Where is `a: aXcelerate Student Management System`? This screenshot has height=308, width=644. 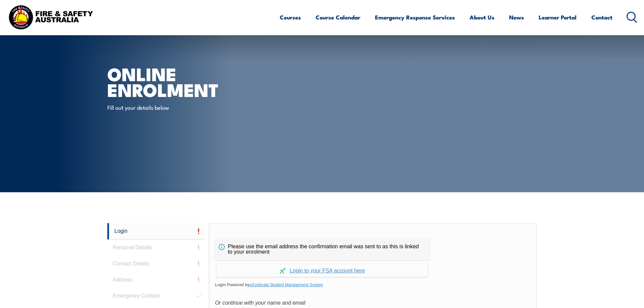 a: aXcelerate Student Management System is located at coordinates (286, 285).